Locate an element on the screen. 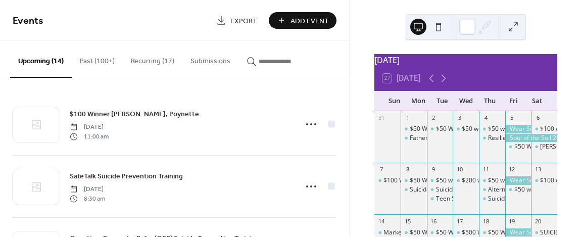  div: $100 winner Anna Kopitzke is located at coordinates (544, 180).